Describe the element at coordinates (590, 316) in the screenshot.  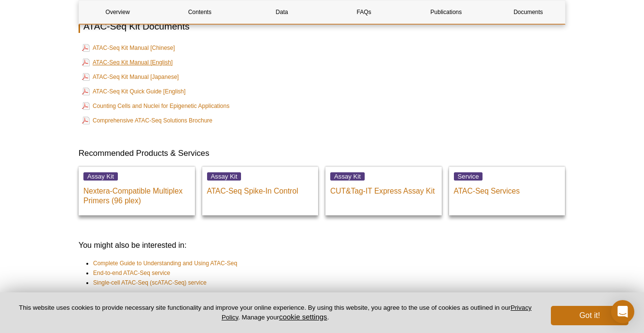
I see `button: Got it!` at that location.